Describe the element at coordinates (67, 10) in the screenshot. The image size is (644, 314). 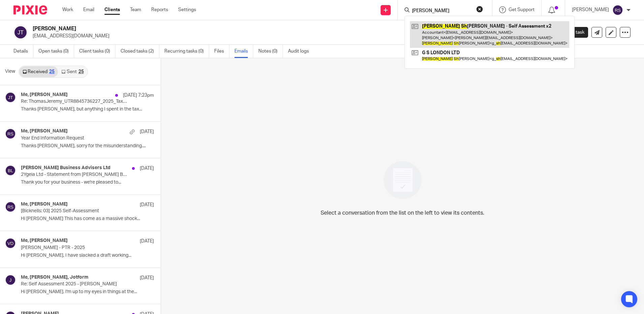
I see `a: Work` at that location.